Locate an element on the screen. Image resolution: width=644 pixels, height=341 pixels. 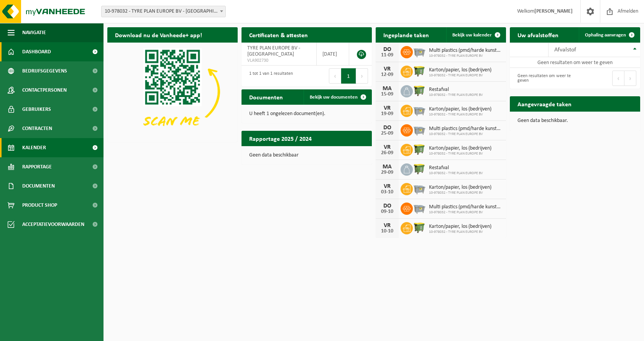
div: 11-09 is located at coordinates (387, 56).